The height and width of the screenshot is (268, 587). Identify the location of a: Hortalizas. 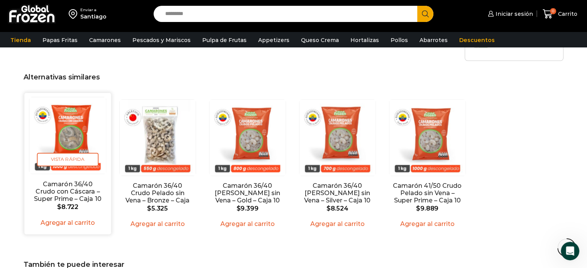
(365, 40).